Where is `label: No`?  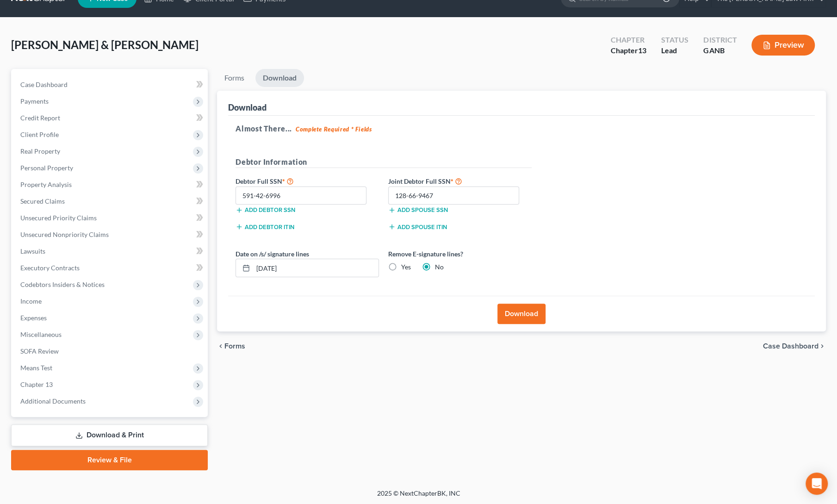
label: No is located at coordinates (439, 267).